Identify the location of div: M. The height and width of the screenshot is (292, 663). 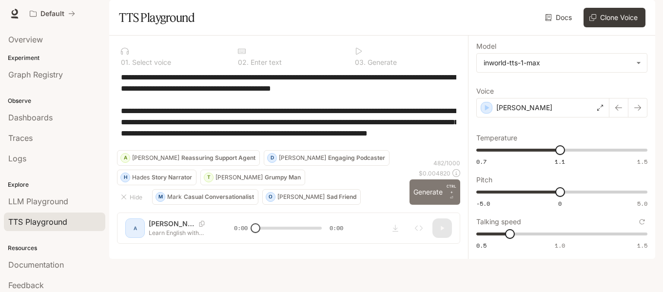
(160, 197).